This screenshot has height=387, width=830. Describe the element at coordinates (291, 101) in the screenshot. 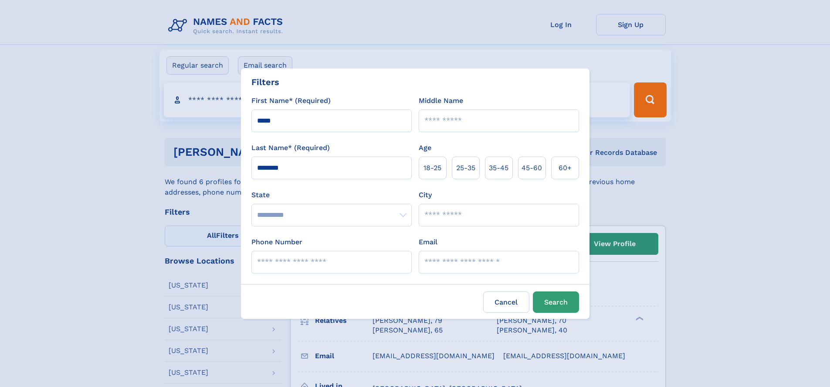

I see `label: First Name* (Required)` at that location.